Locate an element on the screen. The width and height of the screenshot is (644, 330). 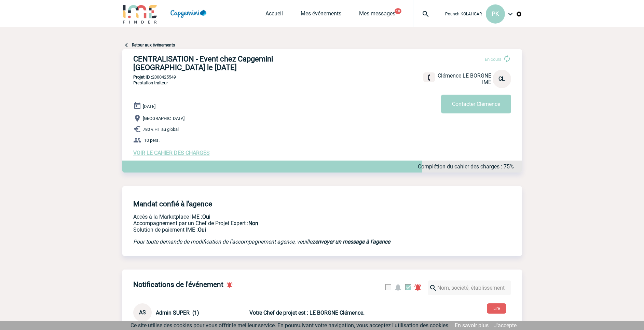
em: Pour toute demande de modification de l'accompagnement agence, veuillez is located at coordinates (262, 241).